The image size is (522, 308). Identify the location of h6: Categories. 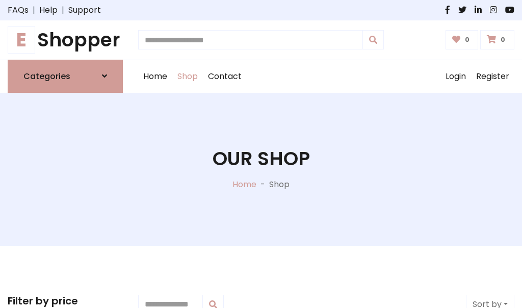
(47, 76).